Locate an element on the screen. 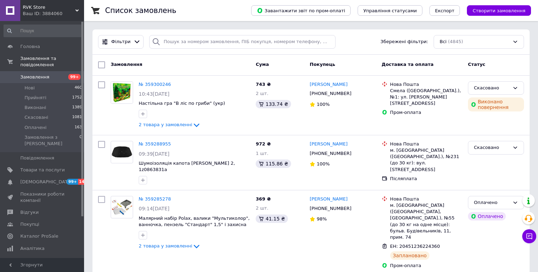  span: Скасовані is located at coordinates (36, 117).